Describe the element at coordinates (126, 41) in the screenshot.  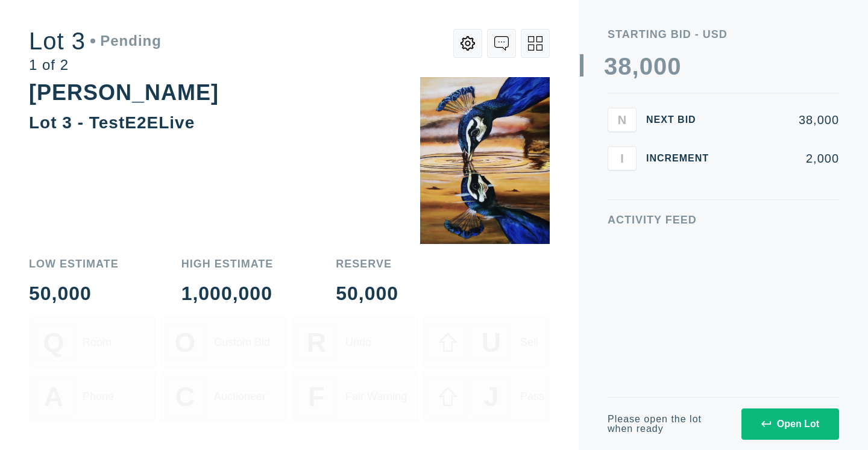
I see `div: Pending` at that location.